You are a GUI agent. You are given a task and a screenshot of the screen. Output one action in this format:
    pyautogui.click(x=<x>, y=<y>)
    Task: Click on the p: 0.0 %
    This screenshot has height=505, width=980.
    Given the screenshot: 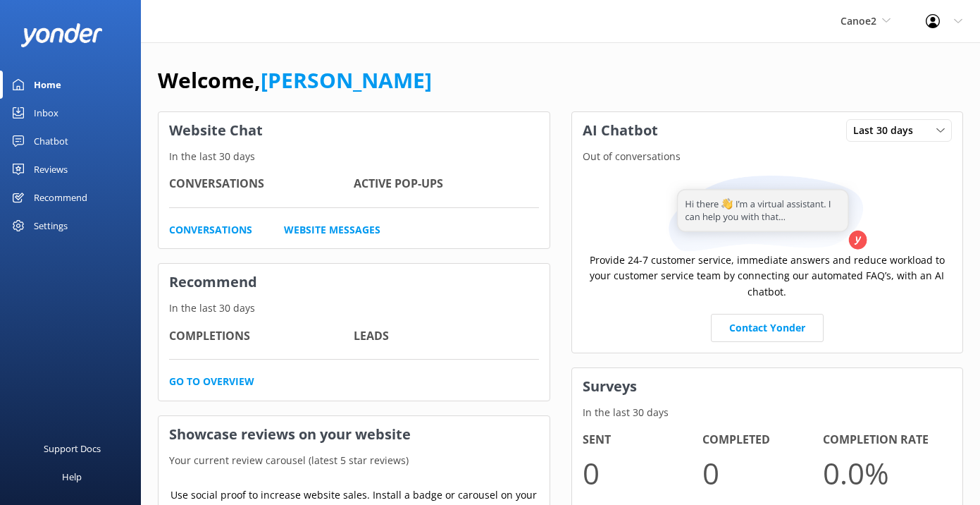 What is the action you would take?
    pyautogui.click(x=882, y=472)
    